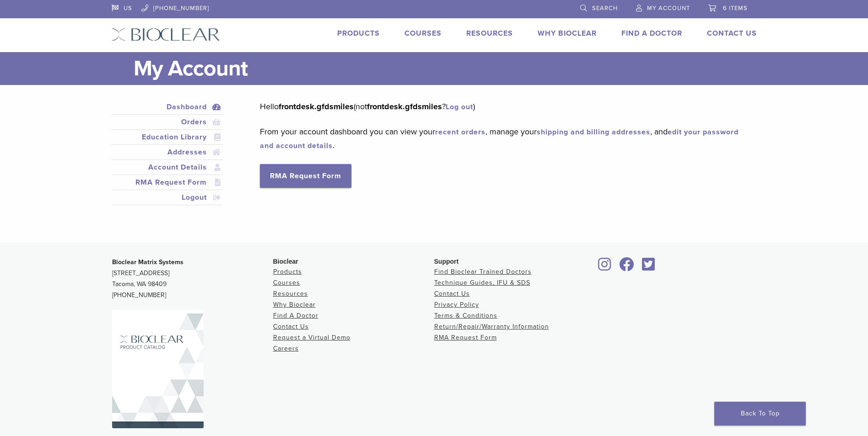 Image resolution: width=868 pixels, height=436 pixels. I want to click on p: From your account dashboard you can view your , manage your , and ., so click(501, 139).